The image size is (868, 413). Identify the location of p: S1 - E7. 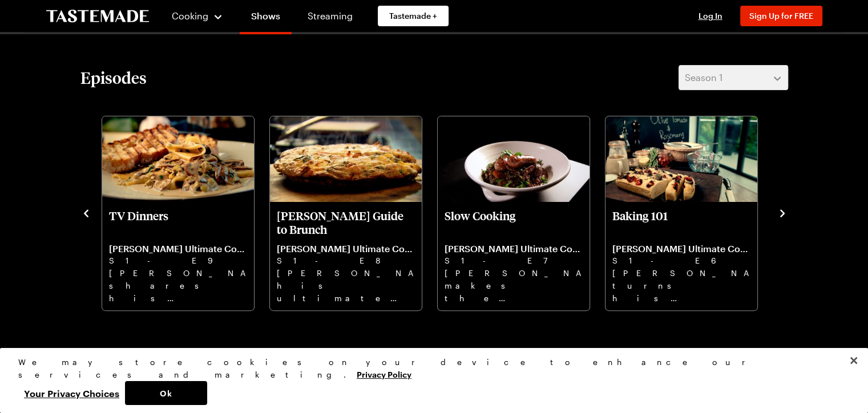
(513, 261).